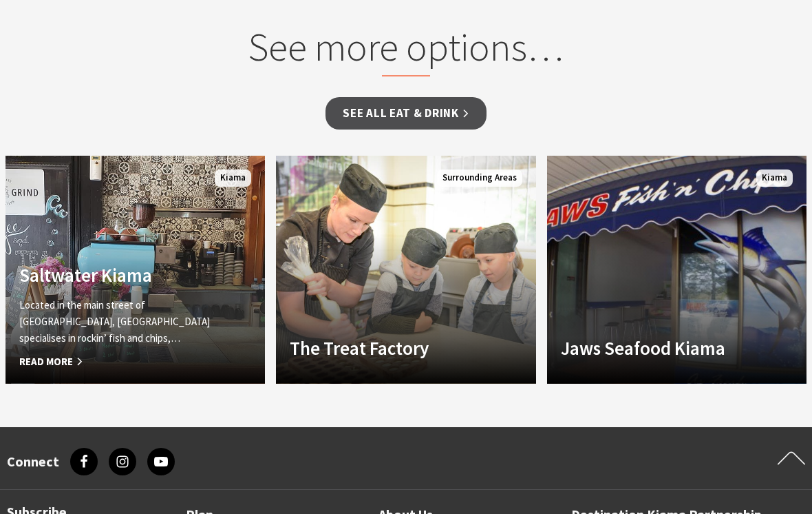 This screenshot has height=514, width=812. Describe the element at coordinates (115, 274) in the screenshot. I see `h4: Saltwater Kiama` at that location.